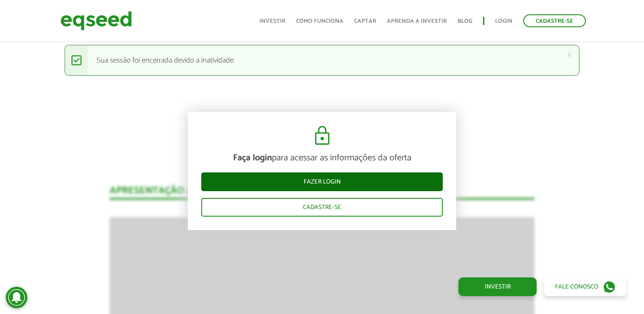 The width and height of the screenshot is (644, 314). I want to click on a: Fale conosco, so click(585, 287).